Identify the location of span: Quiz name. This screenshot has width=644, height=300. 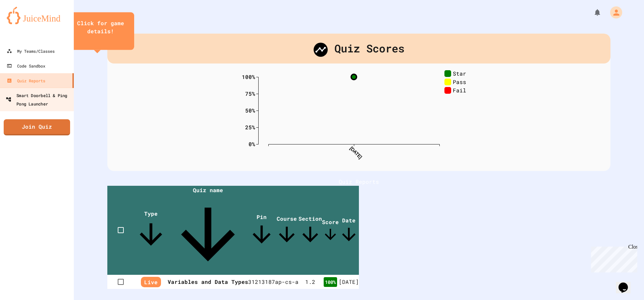
(208, 231).